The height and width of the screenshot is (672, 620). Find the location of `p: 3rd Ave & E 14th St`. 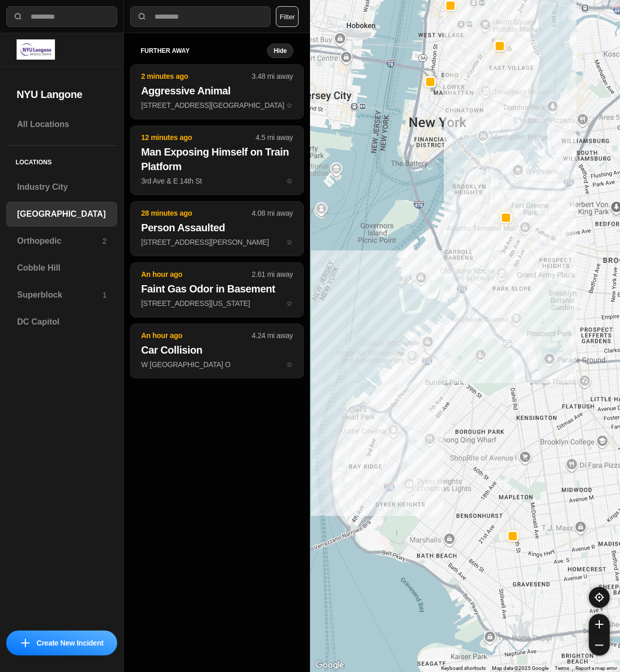

p: 3rd Ave & E 14th St is located at coordinates (217, 181).